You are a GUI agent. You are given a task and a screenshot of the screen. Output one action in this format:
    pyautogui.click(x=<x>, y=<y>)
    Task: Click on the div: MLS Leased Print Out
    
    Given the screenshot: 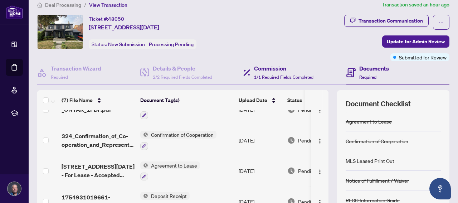 What is the action you would take?
    pyautogui.click(x=370, y=161)
    